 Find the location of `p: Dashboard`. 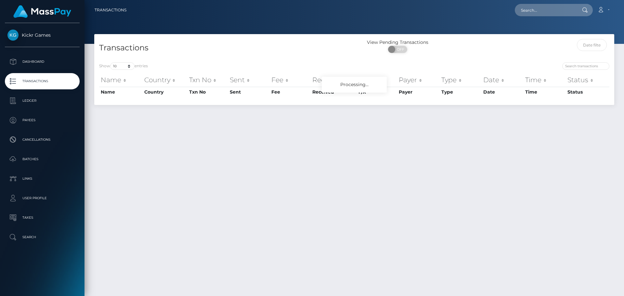

p: Dashboard is located at coordinates (42, 62).